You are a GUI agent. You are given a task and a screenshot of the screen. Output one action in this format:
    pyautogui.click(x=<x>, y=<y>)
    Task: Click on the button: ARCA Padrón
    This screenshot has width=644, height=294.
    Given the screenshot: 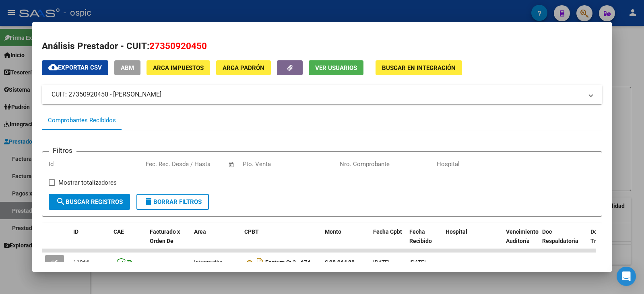 What is the action you would take?
    pyautogui.click(x=244, y=67)
    